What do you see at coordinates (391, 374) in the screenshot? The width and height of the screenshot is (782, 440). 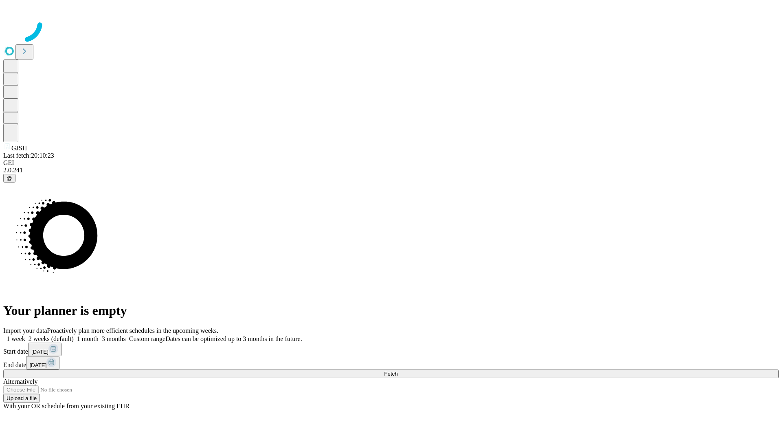 I see `span: Fetch` at bounding box center [391, 374].